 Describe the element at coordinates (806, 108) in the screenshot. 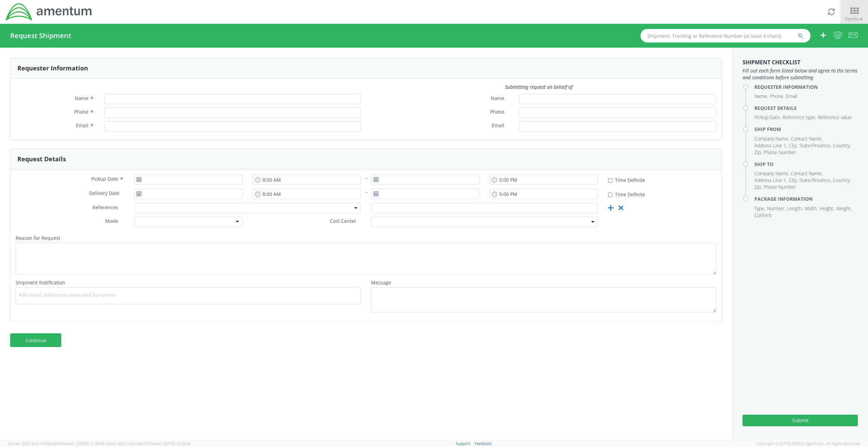

I see `h4: Request Details` at that location.